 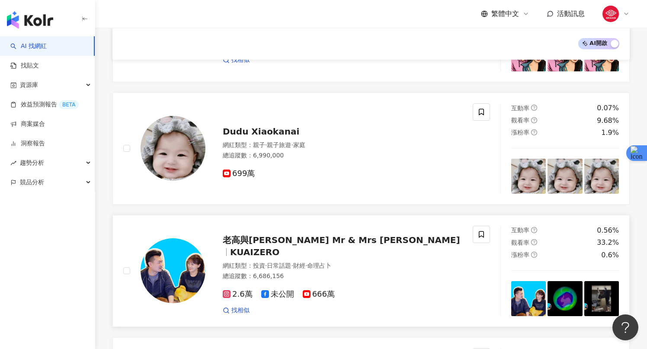 I want to click on img: logo, so click(x=30, y=20).